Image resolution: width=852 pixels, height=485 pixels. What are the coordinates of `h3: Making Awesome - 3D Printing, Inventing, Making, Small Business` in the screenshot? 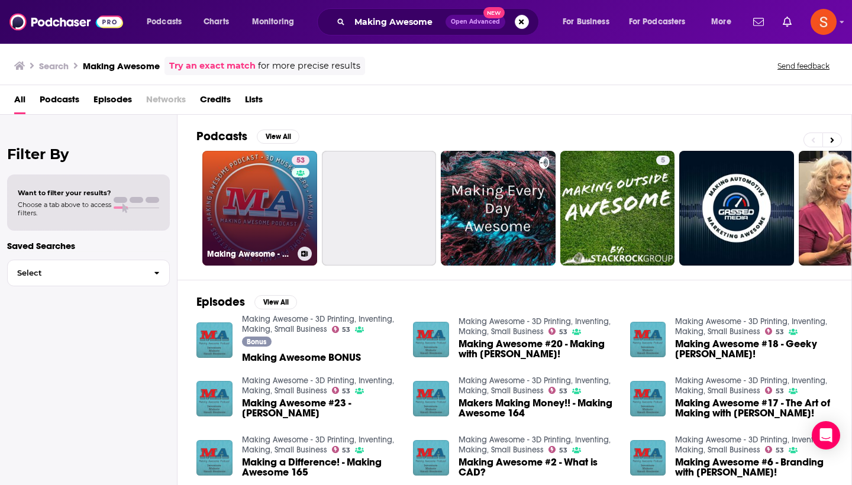 It's located at (250, 254).